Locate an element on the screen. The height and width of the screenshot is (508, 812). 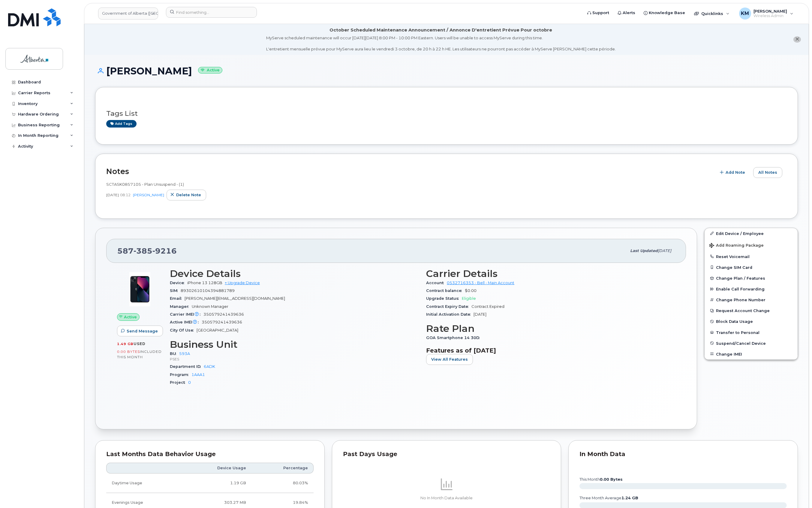
div: October Scheduled Maintenance Announcement / Annonce D'entretient Prévue Pour octobre is located at coordinates (441, 30).